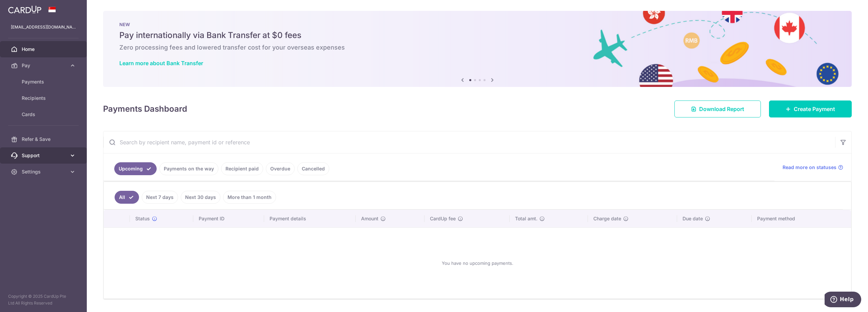  Describe the element at coordinates (718, 109) in the screenshot. I see `a: Download Report` at that location.